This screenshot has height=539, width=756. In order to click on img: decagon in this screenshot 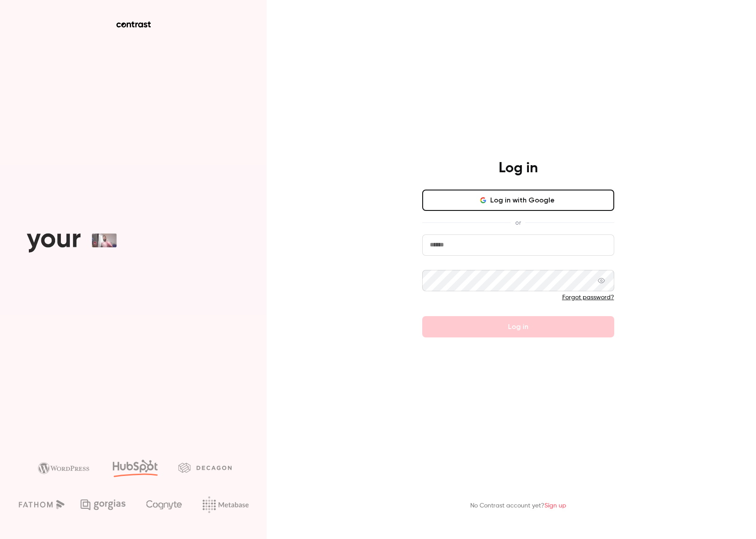, I will do `click(205, 468)`.